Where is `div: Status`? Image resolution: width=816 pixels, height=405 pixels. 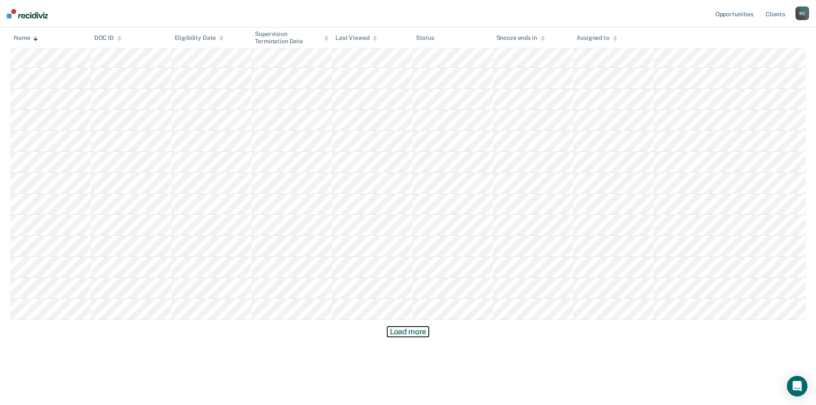 div: Status is located at coordinates (425, 38).